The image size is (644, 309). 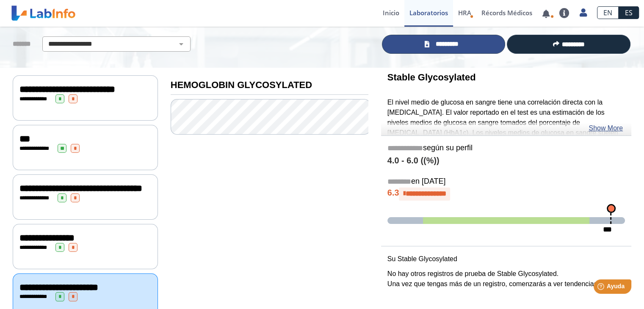 I want to click on a: ES, so click(x=629, y=13).